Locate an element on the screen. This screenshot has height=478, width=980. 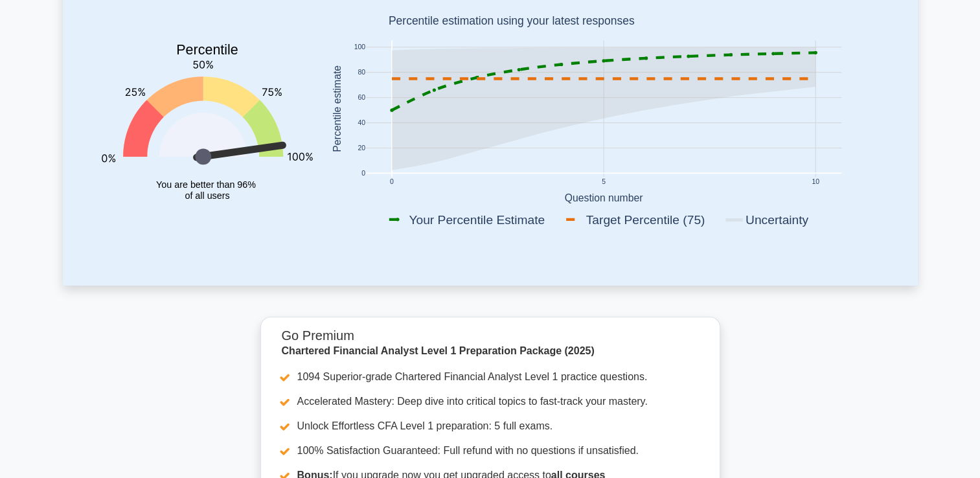
tspan: You are better than 96% is located at coordinates (206, 185).